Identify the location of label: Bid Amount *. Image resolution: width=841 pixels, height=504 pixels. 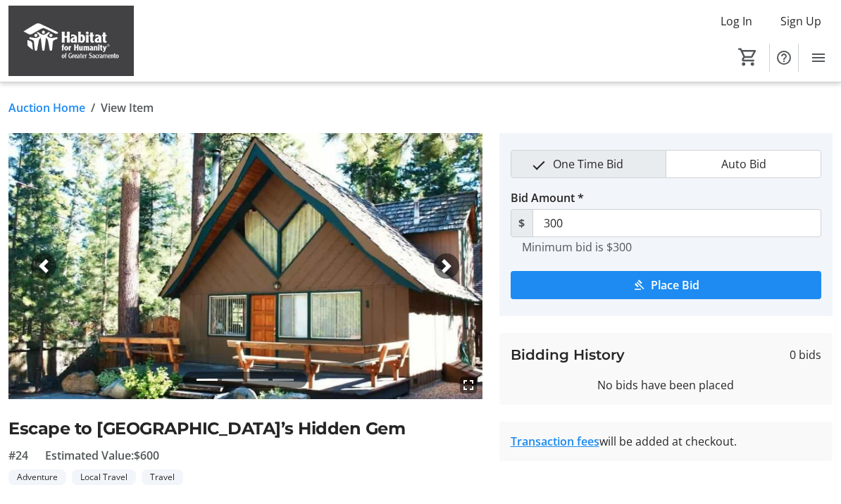
(547, 198).